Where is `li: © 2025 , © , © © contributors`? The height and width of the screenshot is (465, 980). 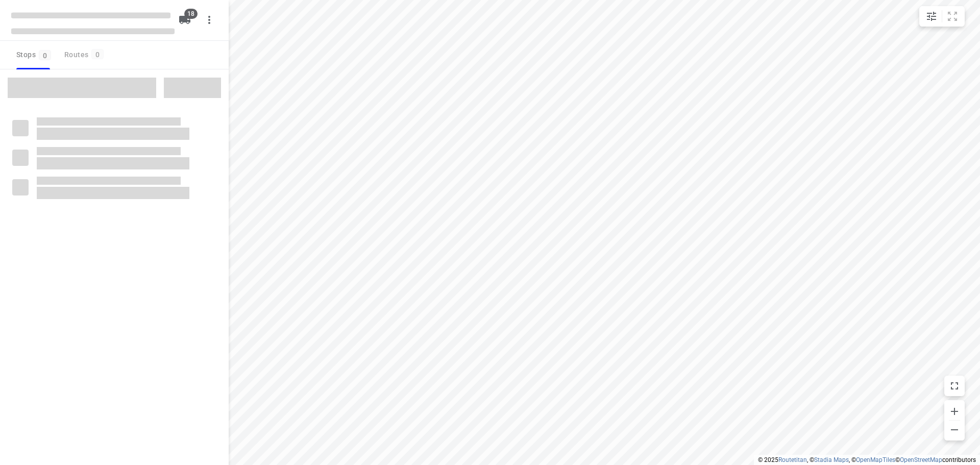 li: © 2025 , © , © © contributors is located at coordinates (867, 460).